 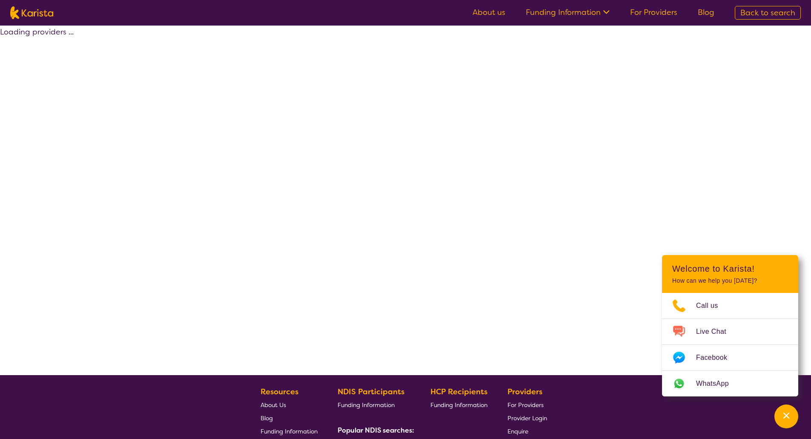 What do you see at coordinates (525, 391) in the screenshot?
I see `b: Providers` at bounding box center [525, 391].